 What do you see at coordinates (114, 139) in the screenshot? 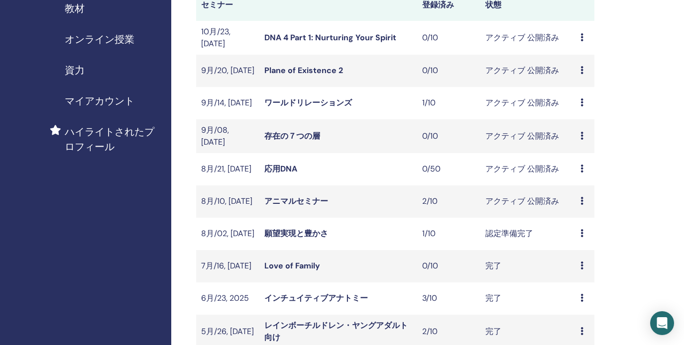
I see `span: ハイライトされたプロフィール` at bounding box center [114, 139].